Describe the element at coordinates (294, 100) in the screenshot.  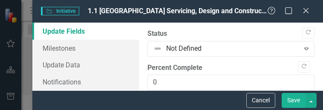
I see `button: Save` at that location.